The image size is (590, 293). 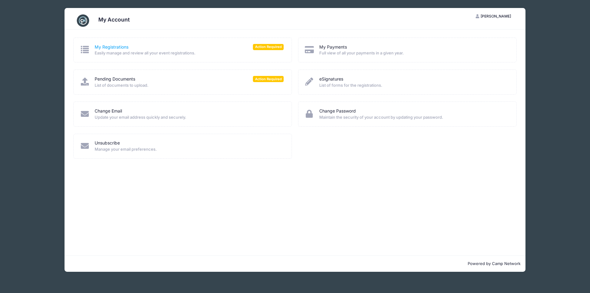 I want to click on a: My Registrations, so click(x=112, y=47).